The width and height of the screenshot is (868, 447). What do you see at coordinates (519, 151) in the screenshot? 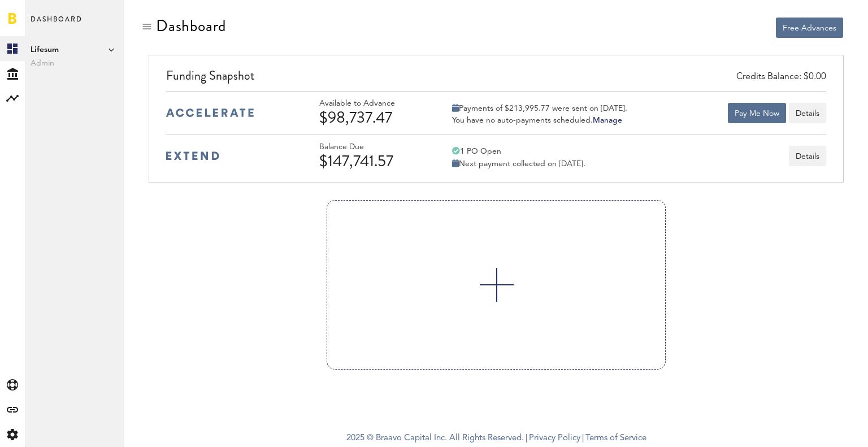
I see `div: 1 PO Open` at bounding box center [519, 151].